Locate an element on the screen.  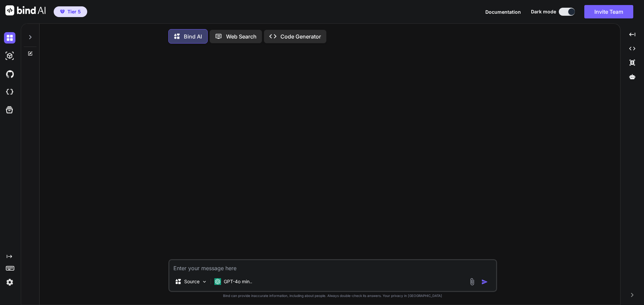
p: Bind can provide inaccurate information, including about people. Always double-check its answers.... is located at coordinates (333, 296).